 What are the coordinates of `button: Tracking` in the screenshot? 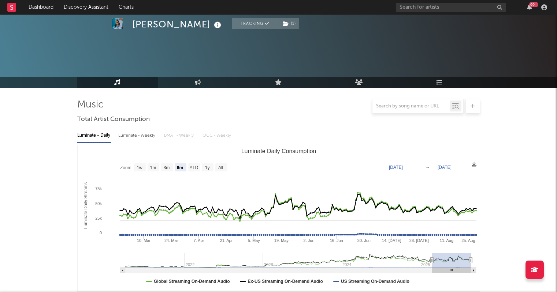 It's located at (255, 24).